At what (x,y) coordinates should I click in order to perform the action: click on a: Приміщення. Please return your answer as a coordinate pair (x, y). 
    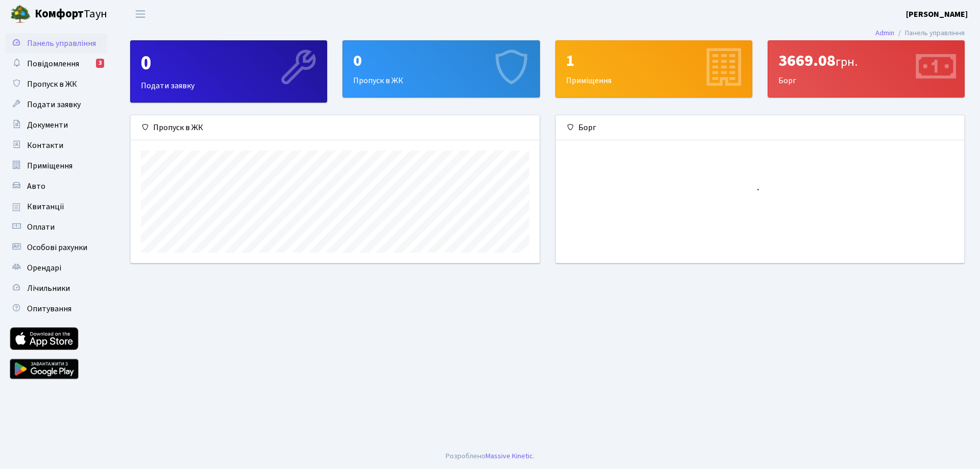
    Looking at the image, I should click on (56, 166).